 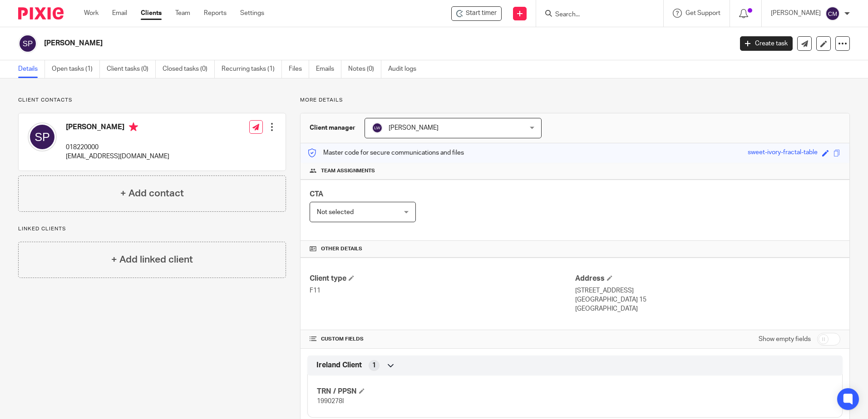 What do you see at coordinates (189, 69) in the screenshot?
I see `a: Closed tasks (0)` at bounding box center [189, 69].